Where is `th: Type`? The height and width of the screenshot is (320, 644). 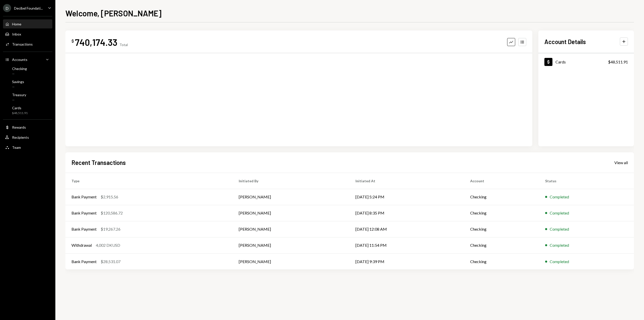
th: Type is located at coordinates (149, 181).